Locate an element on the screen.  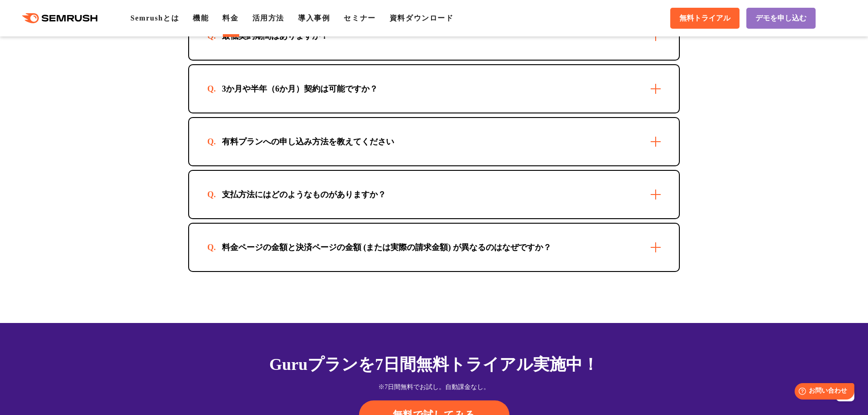
a: 導入事例 is located at coordinates (314, 18).